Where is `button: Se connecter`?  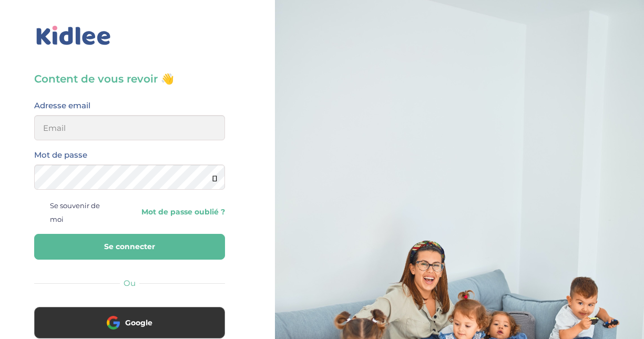
button: Se connecter is located at coordinates (129, 246).